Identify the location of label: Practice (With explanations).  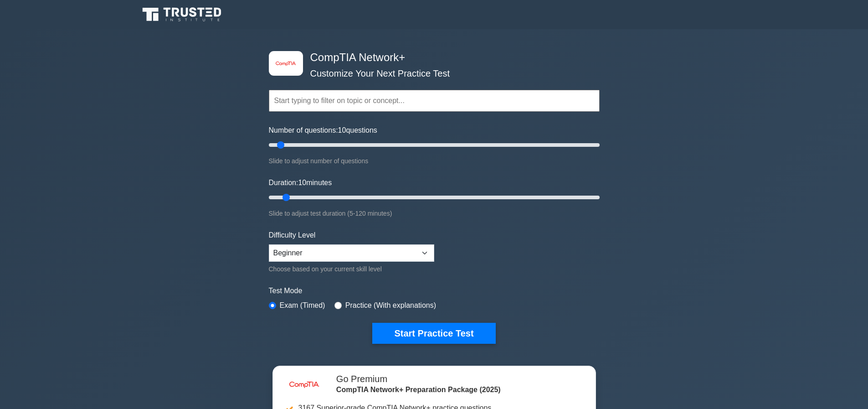
(391, 306).